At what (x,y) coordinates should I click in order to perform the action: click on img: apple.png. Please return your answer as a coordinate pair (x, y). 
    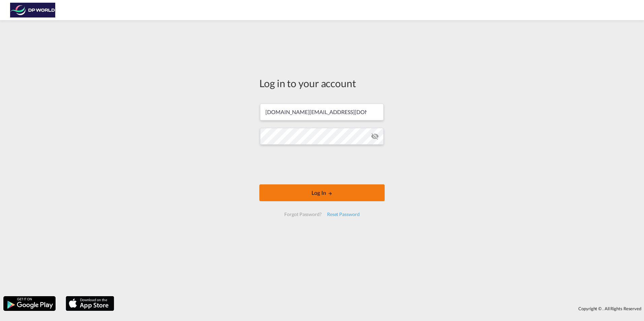
    Looking at the image, I should click on (90, 304).